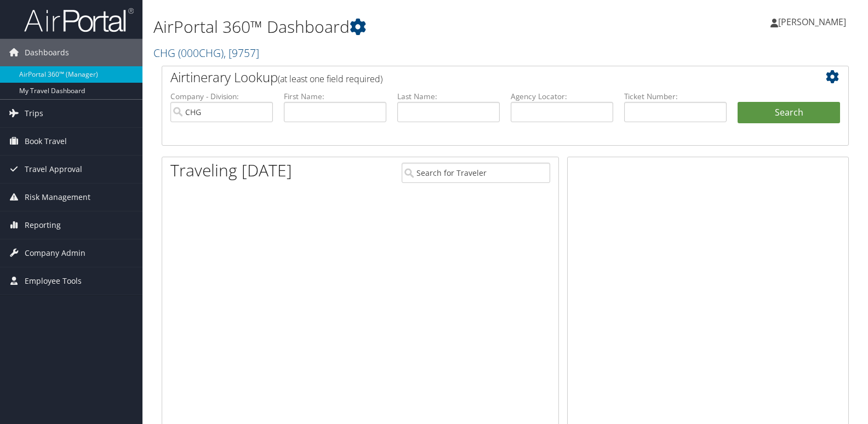 This screenshot has height=424, width=868. What do you see at coordinates (334, 97) in the screenshot?
I see `label: First Name:` at bounding box center [334, 97].